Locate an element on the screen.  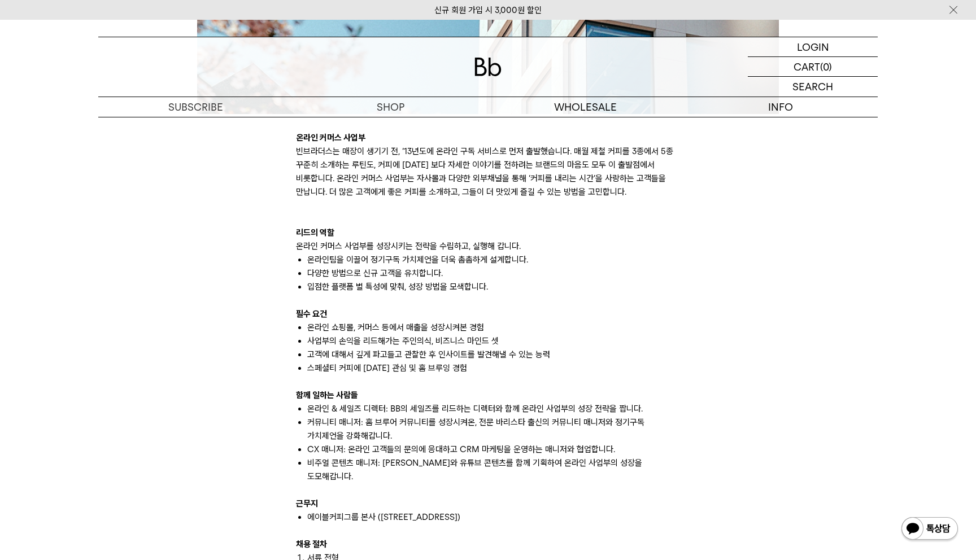
p: 온라인 커머스 사업부를 성장시키는 전략을 수립하고, 실행해 갑니다. is located at coordinates (488, 246).